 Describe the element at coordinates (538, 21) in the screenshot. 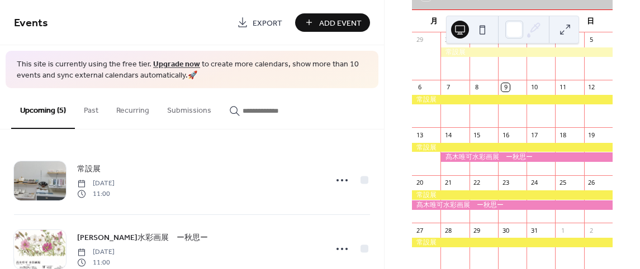

I see `div: 金` at that location.